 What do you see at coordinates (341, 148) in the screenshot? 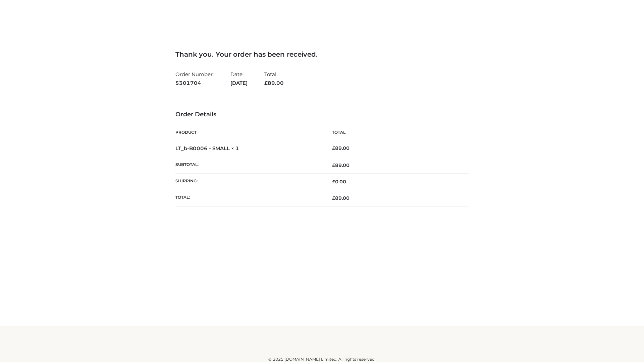
I see `bdi: 89.00` at bounding box center [341, 148].